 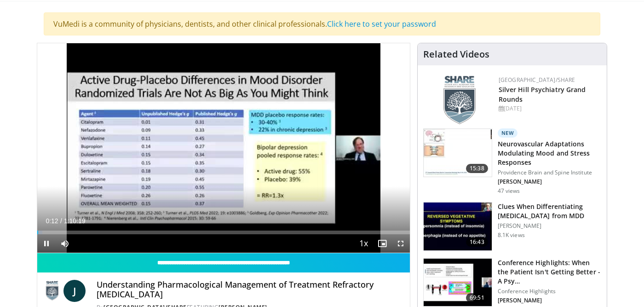 What do you see at coordinates (458, 227) in the screenshot?
I see `img: a6520382-d332-4ed3-9891-ee688fa49237.150x105_q85_crop-smart_upscale.jpg` at bounding box center [458, 227].